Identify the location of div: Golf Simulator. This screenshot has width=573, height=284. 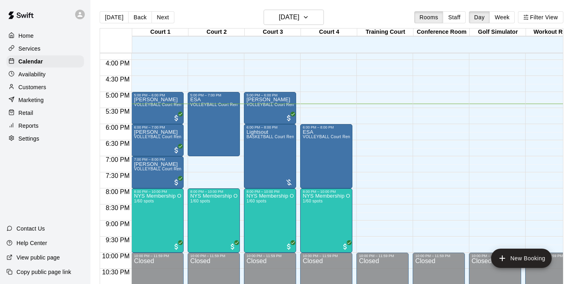
(498, 32).